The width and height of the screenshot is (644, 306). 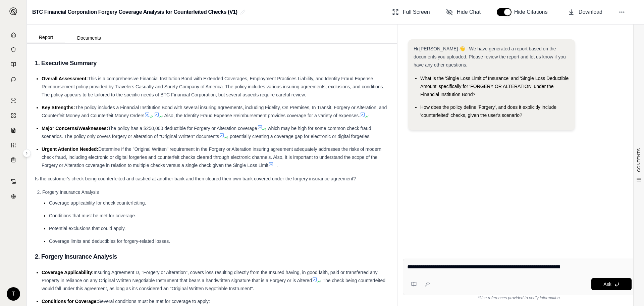 I want to click on span: . Also, the Identity Fraud Expense Reimbursement provides coverage for a variety of expenses., so click(x=261, y=116).